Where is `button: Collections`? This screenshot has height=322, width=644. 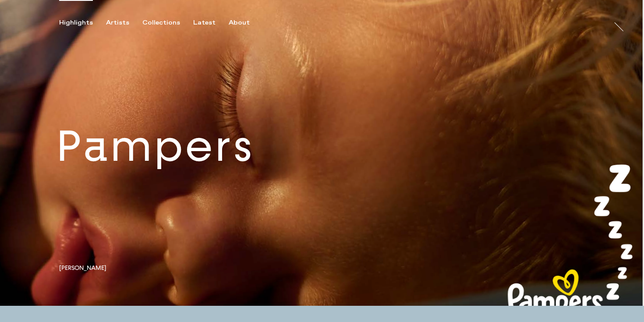 button: Collections is located at coordinates (168, 23).